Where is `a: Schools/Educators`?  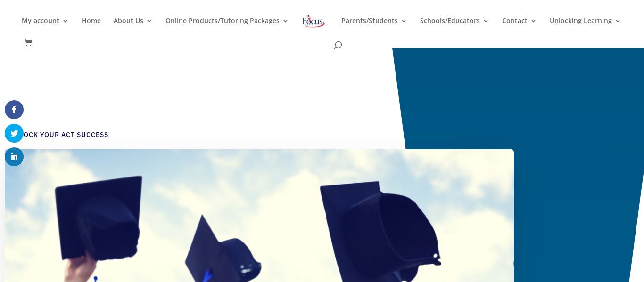 a: Schools/Educators is located at coordinates (455, 28).